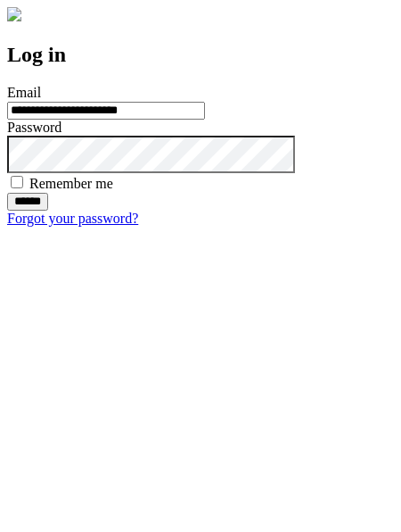  Describe the element at coordinates (24, 92) in the screenshot. I see `label: Email` at that location.